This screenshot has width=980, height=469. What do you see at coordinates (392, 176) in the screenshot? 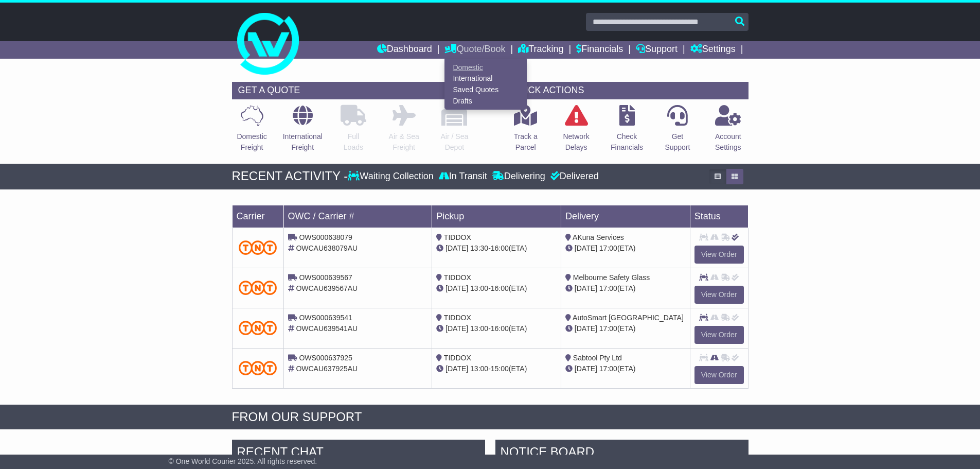
I see `div: Waiting Collection` at bounding box center [392, 176].